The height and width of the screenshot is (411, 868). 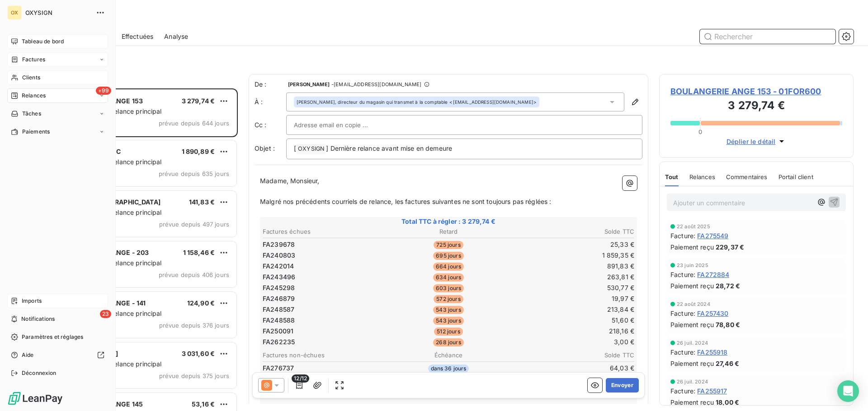 What do you see at coordinates (796, 177) in the screenshot?
I see `span: Portail client` at bounding box center [796, 177].